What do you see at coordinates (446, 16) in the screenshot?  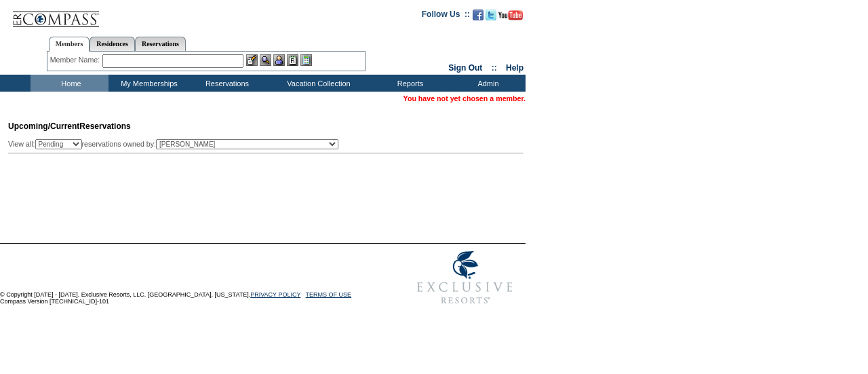 I see `td: Follow Us ::` at bounding box center [446, 16].